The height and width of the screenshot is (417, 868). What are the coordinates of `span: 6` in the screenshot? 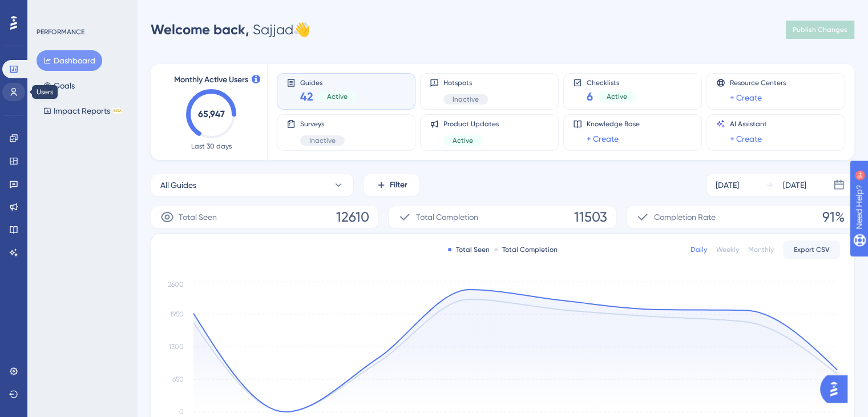 It's located at (589, 97).